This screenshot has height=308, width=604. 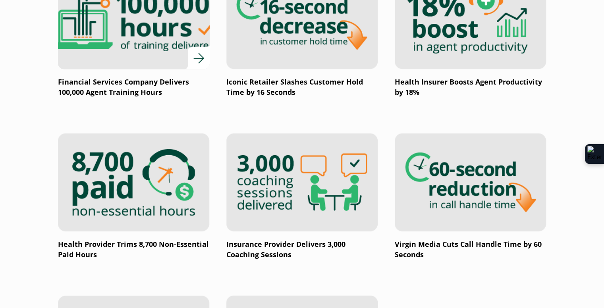 I want to click on p: Insurance Provider Delivers 3,000 Coaching Sessions, so click(x=302, y=250).